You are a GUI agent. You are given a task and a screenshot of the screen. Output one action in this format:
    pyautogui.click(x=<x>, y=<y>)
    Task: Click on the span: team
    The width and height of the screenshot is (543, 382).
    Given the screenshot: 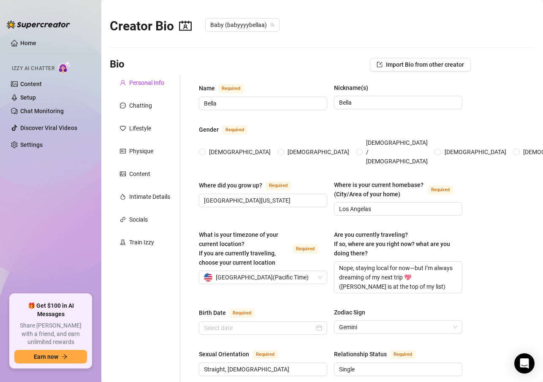 What is the action you would take?
    pyautogui.click(x=272, y=25)
    